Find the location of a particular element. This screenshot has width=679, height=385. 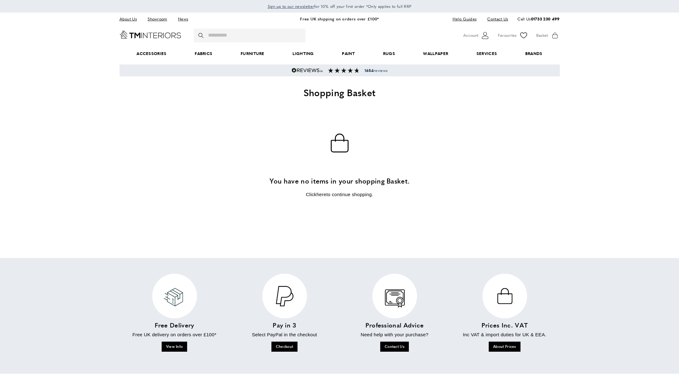

a: 01733 230 499 is located at coordinates (545, 19).